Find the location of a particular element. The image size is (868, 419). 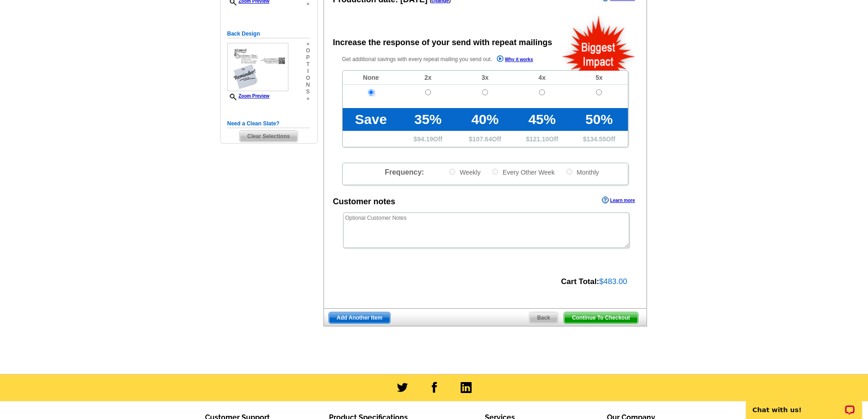

td: 35% is located at coordinates (428, 119).